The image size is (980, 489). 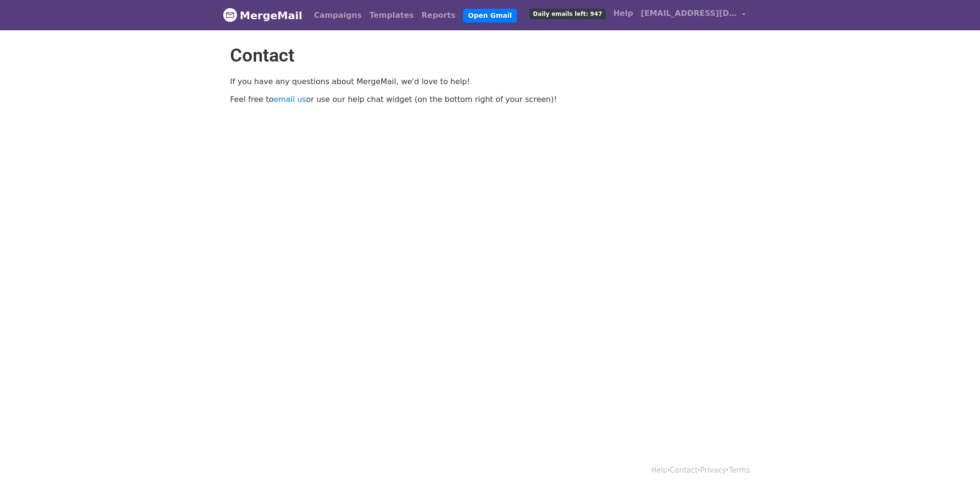 I want to click on a: Terms, so click(x=740, y=470).